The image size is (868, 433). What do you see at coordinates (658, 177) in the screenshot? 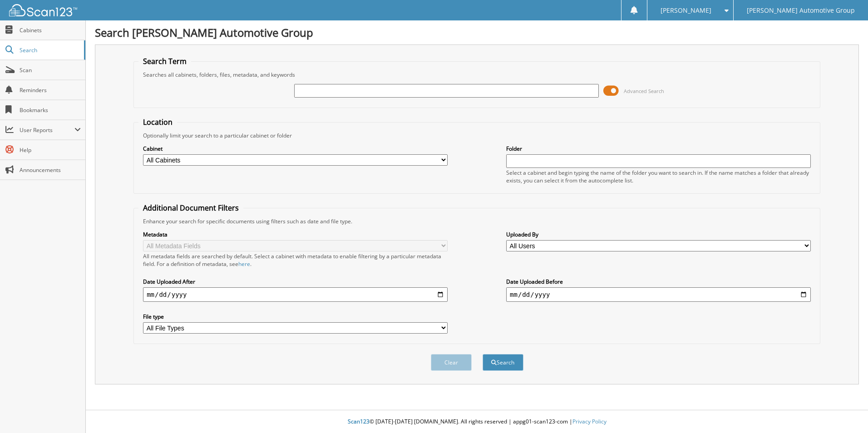
I see `div: Select a cabinet and begin typing the name of the folder you want to search in. If the name match...` at bounding box center [658, 177].